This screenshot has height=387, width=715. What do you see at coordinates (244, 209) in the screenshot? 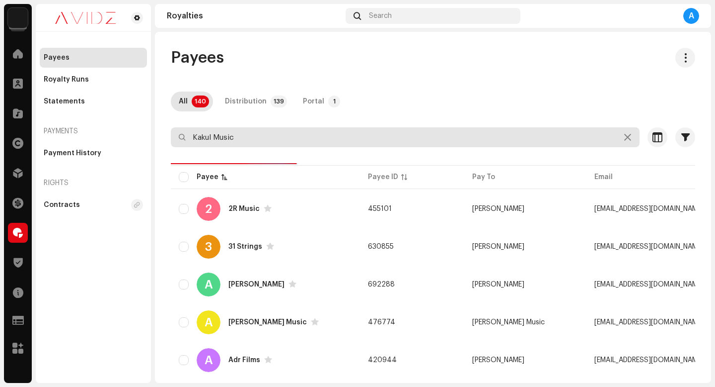
I see `div: 2R Music` at bounding box center [244, 209].